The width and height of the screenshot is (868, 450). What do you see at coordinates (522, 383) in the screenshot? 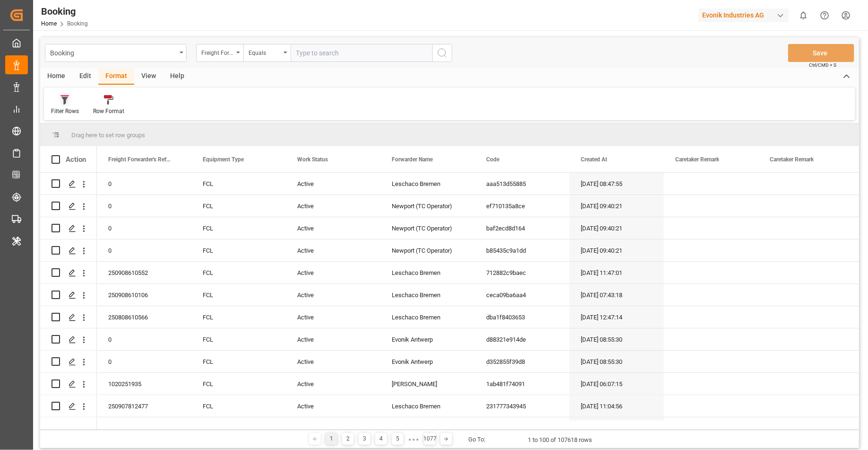
I see `div: 1ab481f74091` at bounding box center [522, 383].